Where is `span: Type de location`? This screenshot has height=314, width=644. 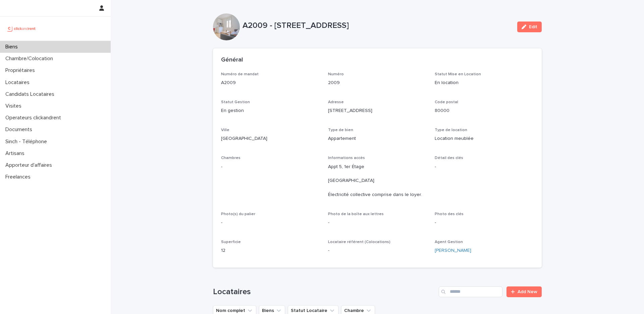
span: Type de location is located at coordinates (451, 130).